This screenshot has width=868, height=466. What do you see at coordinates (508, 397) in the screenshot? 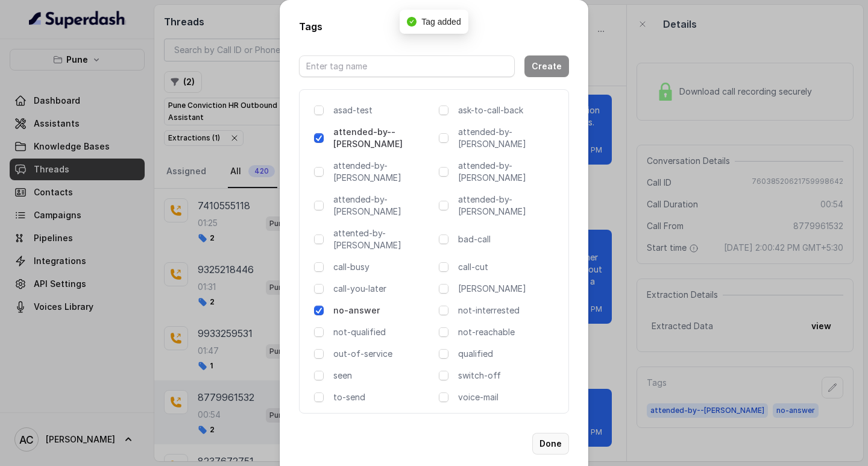
I see `p: voice-mail` at bounding box center [508, 397].